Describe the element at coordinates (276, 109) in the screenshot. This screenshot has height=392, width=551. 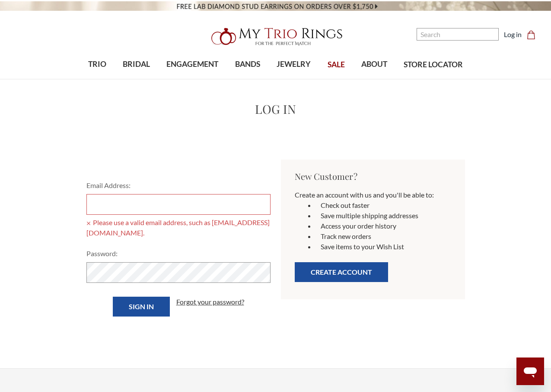
I see `h1: Log in` at that location.